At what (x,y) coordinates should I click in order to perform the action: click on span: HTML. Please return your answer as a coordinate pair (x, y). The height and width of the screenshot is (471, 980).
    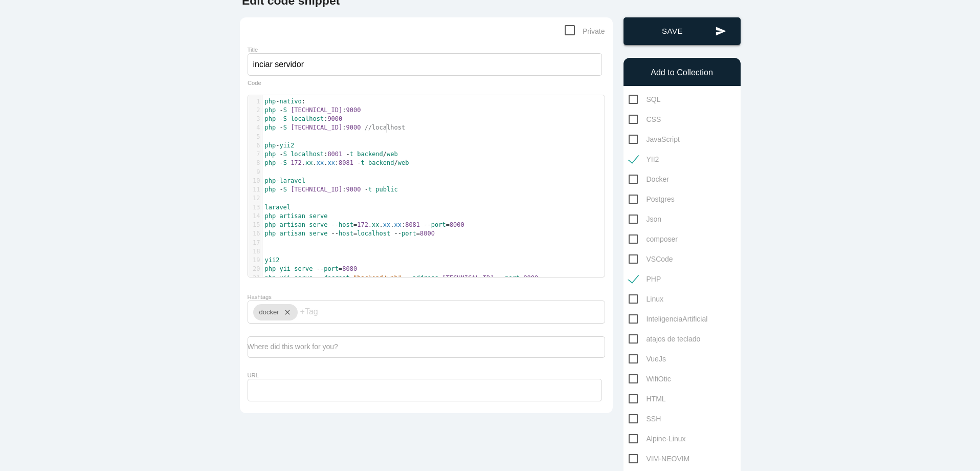
    Looking at the image, I should click on (647, 399).